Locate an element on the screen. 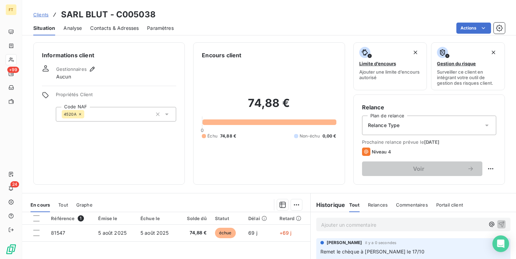  div: Retard is located at coordinates (293, 218).